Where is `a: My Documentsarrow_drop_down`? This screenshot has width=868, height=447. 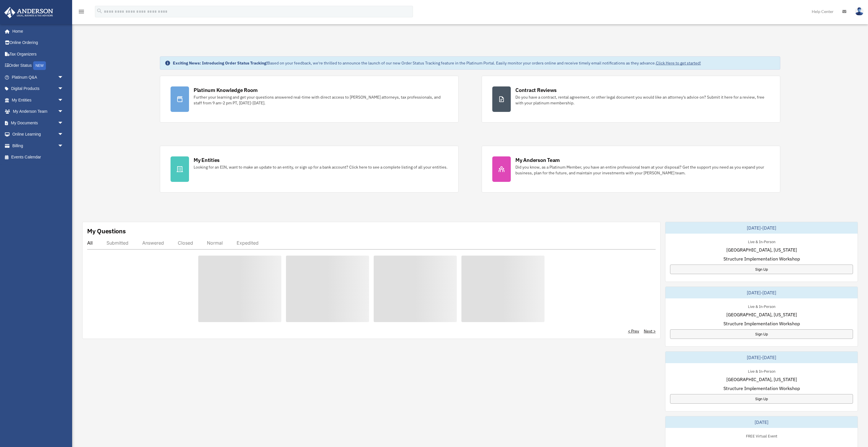
a: My Documentsarrow_drop_down is located at coordinates (38, 123).